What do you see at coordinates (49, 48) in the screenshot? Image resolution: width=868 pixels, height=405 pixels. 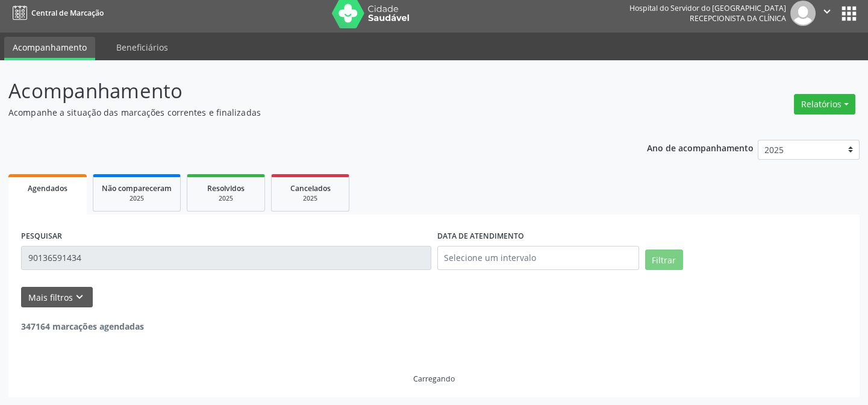 I see `a: Acompanhamento` at bounding box center [49, 48].